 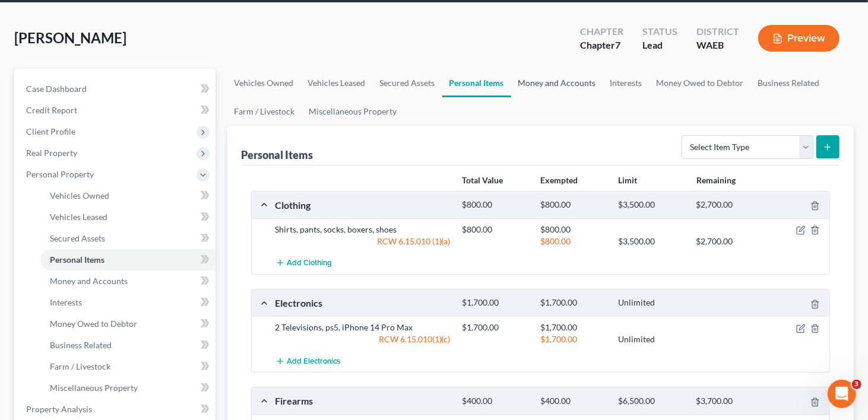 What do you see at coordinates (308, 361) in the screenshot?
I see `button: Add Electronics` at bounding box center [308, 361].